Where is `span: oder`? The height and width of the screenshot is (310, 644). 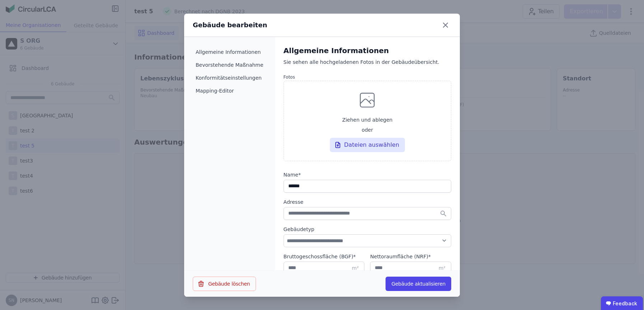
span: oder is located at coordinates (368, 130).